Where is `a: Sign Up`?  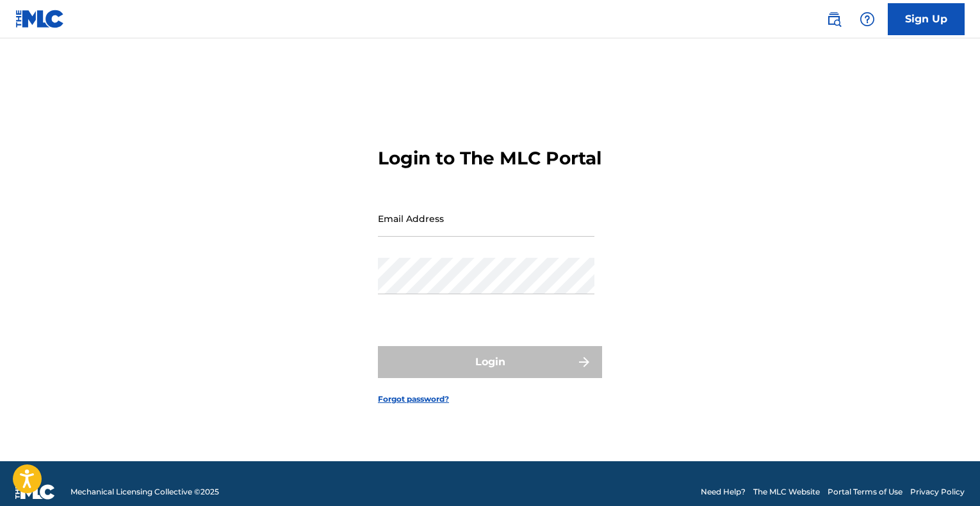
a: Sign Up is located at coordinates (926, 19).